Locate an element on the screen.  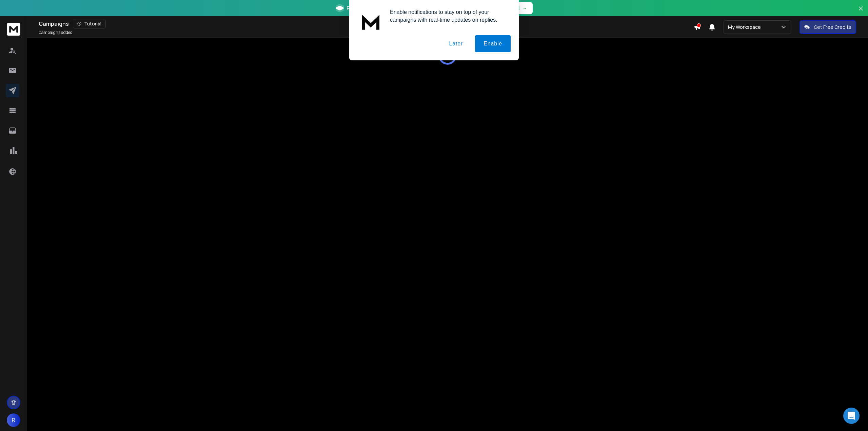
div: Enable notifications to stay on top of your campaigns with real-time updates on replies. is located at coordinates (447, 16).